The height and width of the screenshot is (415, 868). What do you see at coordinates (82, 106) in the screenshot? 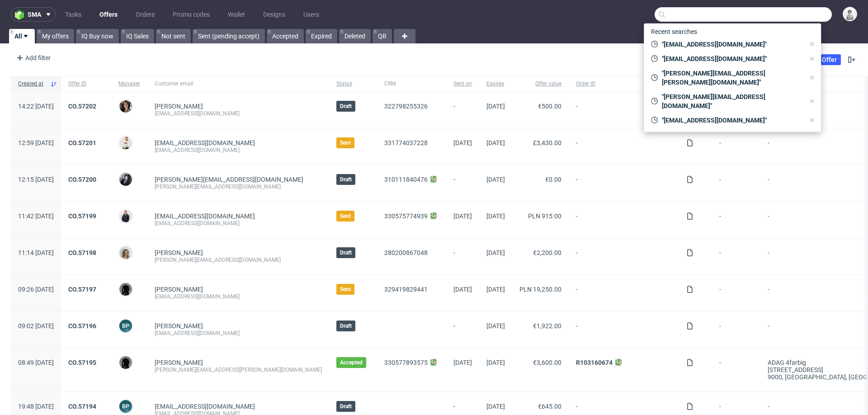
I see `a: CO.57202` at bounding box center [82, 106].